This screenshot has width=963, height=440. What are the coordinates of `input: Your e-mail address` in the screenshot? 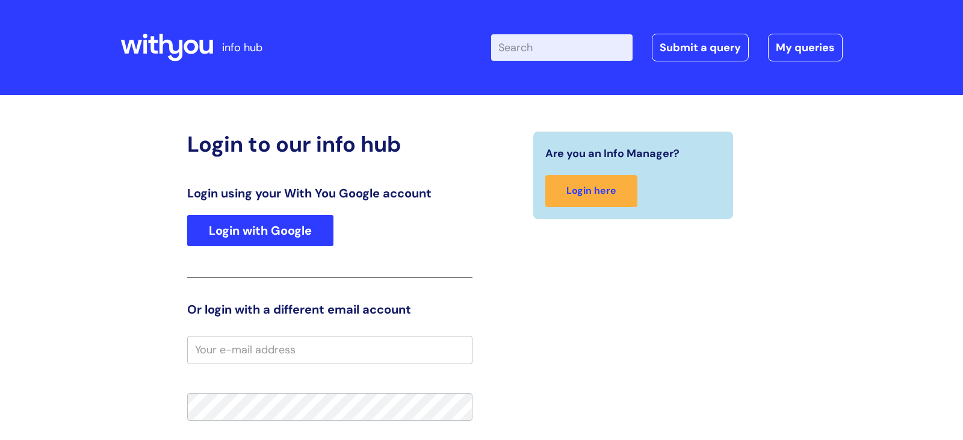 It's located at (330, 350).